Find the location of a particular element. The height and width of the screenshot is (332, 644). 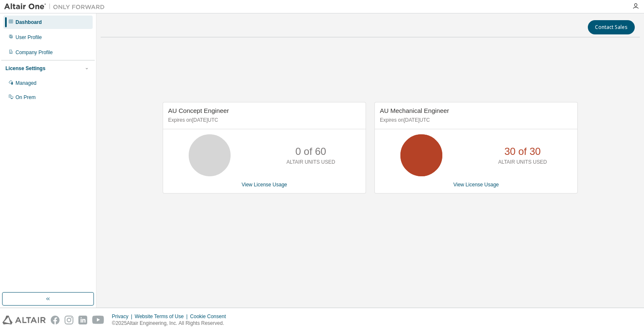

img: youtube.svg is located at coordinates (98, 320).